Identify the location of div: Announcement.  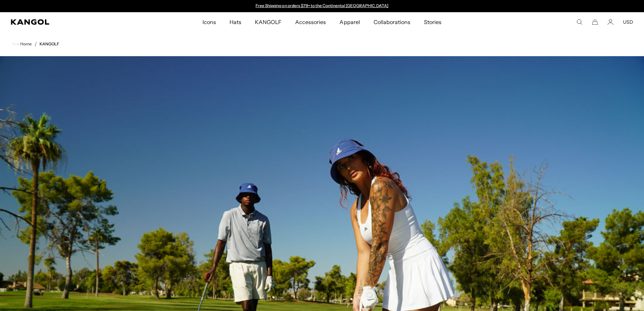
(322, 6).